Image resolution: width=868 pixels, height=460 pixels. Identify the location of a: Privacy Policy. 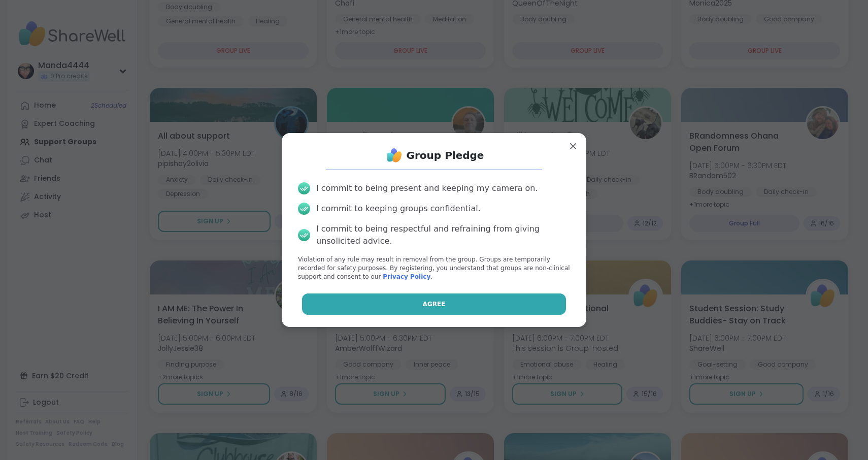
(406, 277).